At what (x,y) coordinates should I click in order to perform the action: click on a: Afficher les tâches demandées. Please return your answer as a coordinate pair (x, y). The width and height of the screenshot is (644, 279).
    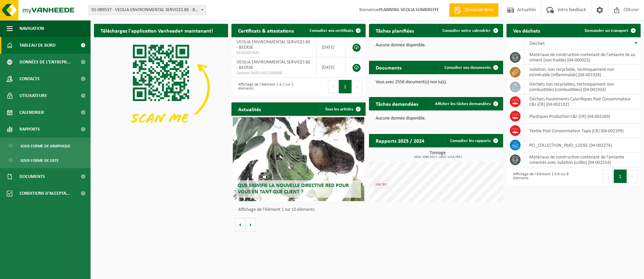
    Looking at the image, I should click on (466, 104).